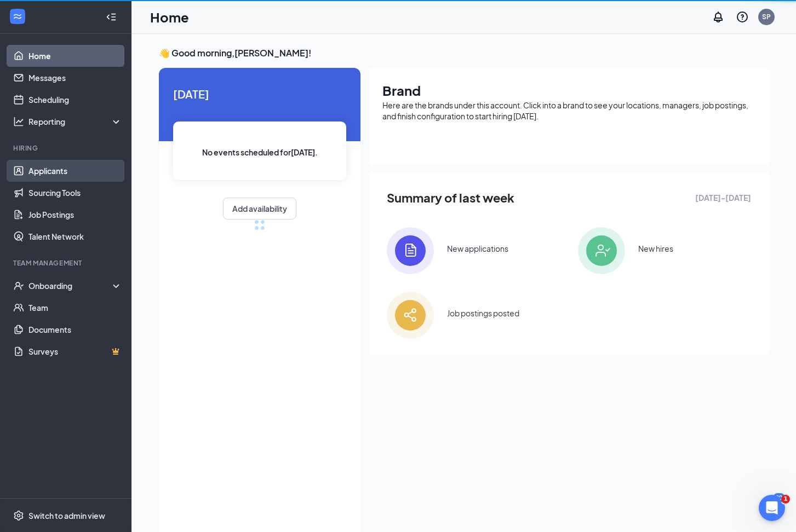 Image resolution: width=796 pixels, height=532 pixels. I want to click on span: Summary of last week, so click(450, 198).